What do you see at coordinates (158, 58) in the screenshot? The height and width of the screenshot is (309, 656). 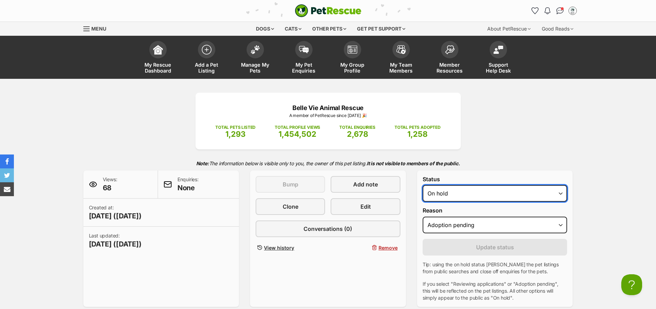 I see `a: My Rescue Dashboard` at bounding box center [158, 58].